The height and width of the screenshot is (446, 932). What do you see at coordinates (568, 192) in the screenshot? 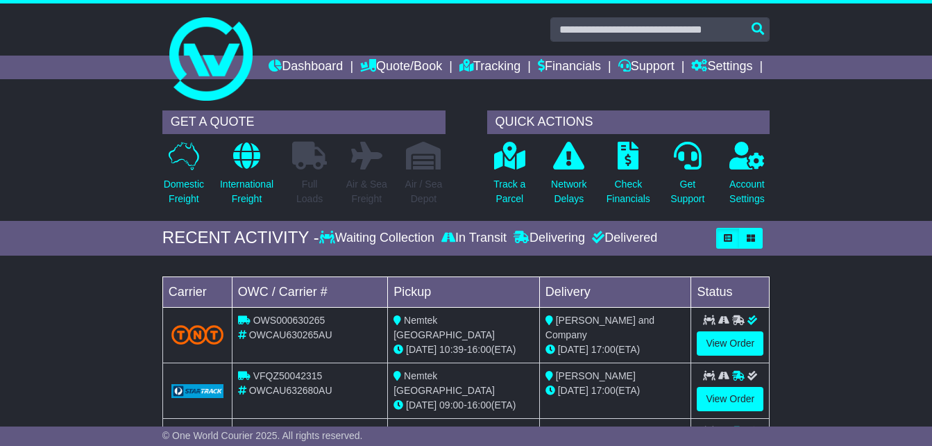
I see `p: Network Delays` at bounding box center [568, 192].